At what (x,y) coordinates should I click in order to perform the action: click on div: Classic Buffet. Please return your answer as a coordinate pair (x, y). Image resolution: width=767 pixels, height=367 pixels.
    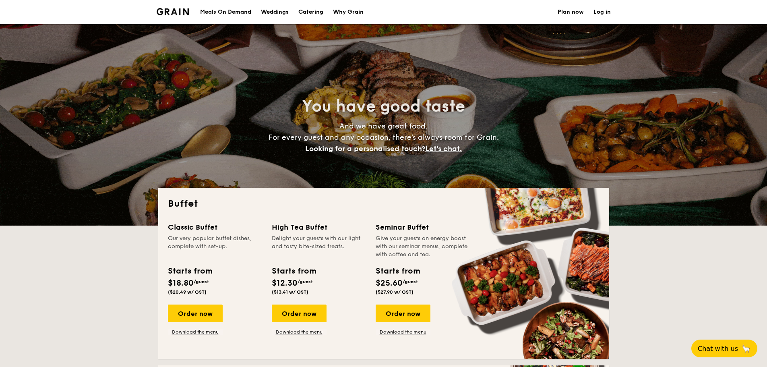
    Looking at the image, I should click on (215, 227).